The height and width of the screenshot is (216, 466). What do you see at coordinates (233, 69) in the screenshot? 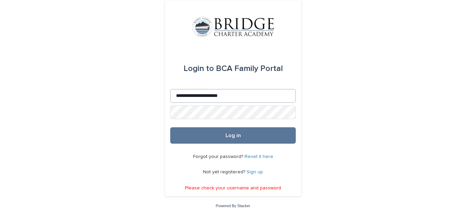
I see `div: BCA Family Portal` at bounding box center [233, 69].